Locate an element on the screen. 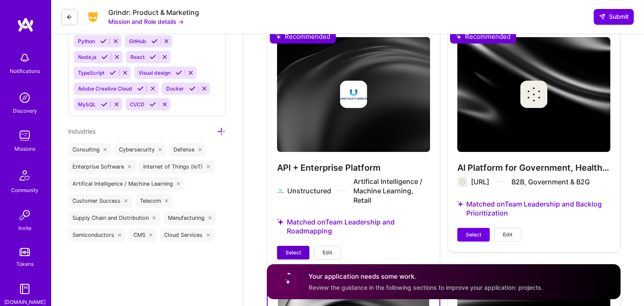 The image size is (644, 306). div: Cloud Services is located at coordinates (187, 235).